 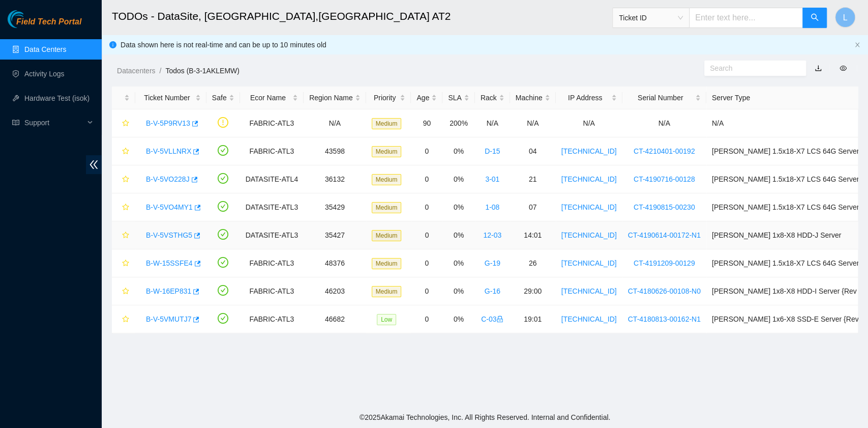 I want to click on button: close, so click(x=857, y=45).